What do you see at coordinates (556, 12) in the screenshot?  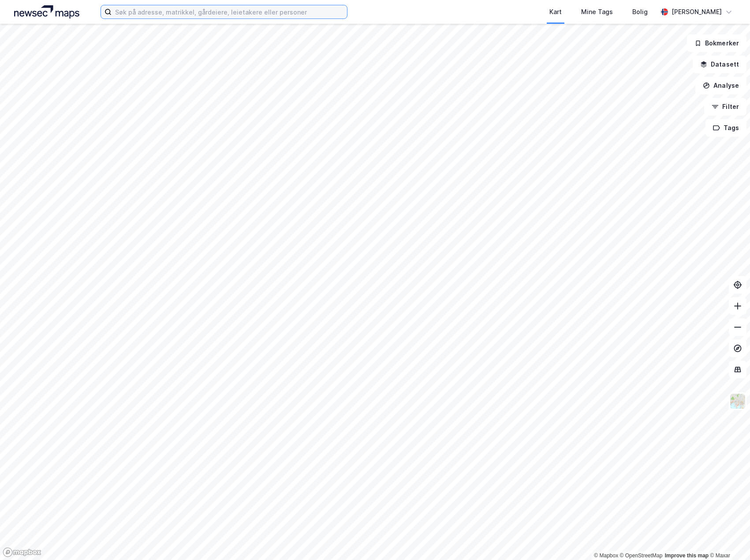 I see `div: Kart` at bounding box center [556, 12].